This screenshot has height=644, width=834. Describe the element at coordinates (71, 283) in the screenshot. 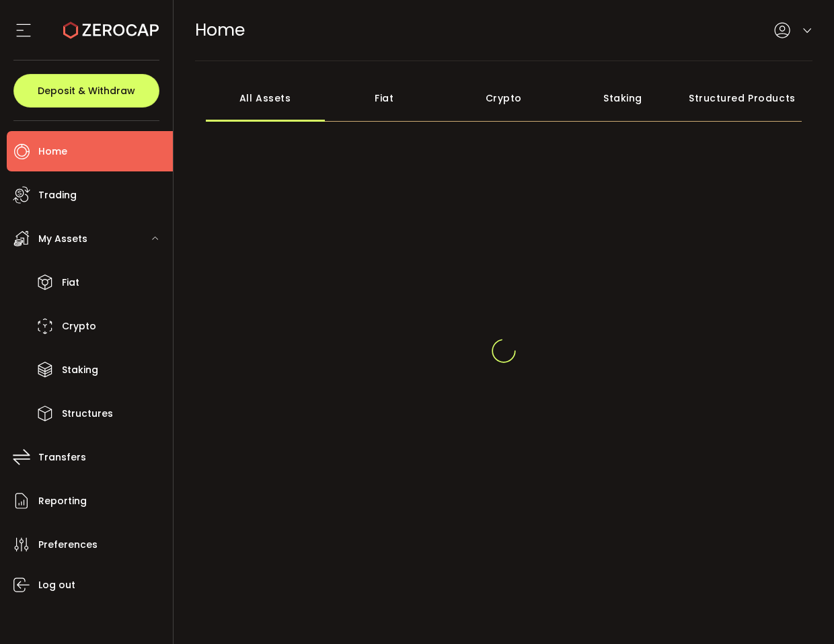

I see `span: Fiat` at that location.